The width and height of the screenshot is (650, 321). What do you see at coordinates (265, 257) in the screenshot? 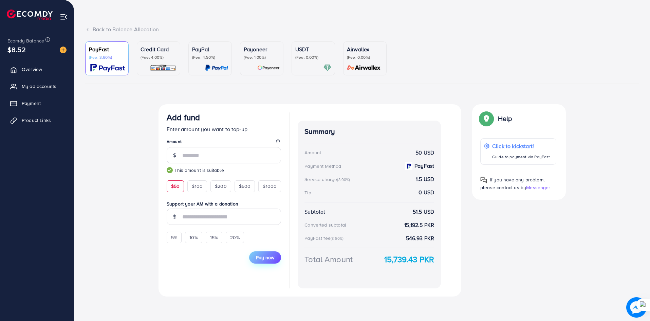
I see `span: Pay now` at bounding box center [265, 257].